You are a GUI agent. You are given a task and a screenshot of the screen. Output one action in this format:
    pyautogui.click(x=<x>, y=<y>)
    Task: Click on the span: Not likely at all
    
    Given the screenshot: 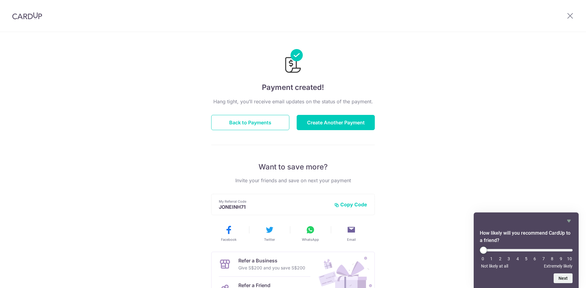 What is the action you would take?
    pyautogui.click(x=494, y=266)
    